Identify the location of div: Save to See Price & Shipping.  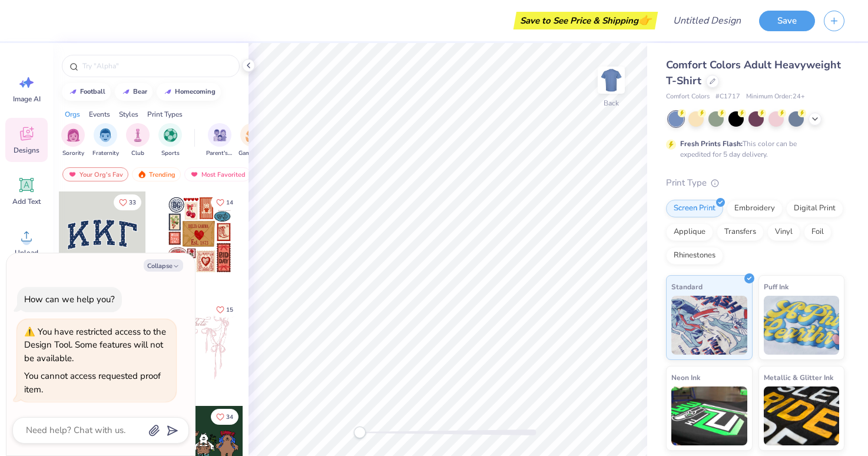
(586, 21).